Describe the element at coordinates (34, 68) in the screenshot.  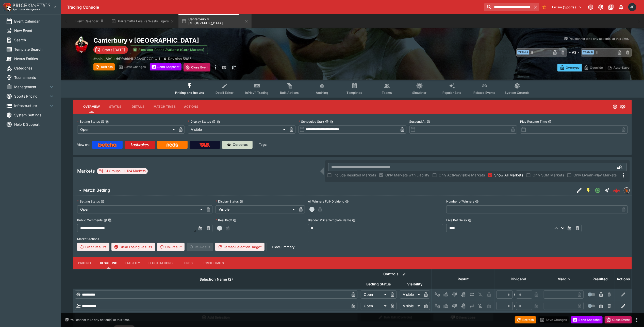
I see `span: Categories` at that location.